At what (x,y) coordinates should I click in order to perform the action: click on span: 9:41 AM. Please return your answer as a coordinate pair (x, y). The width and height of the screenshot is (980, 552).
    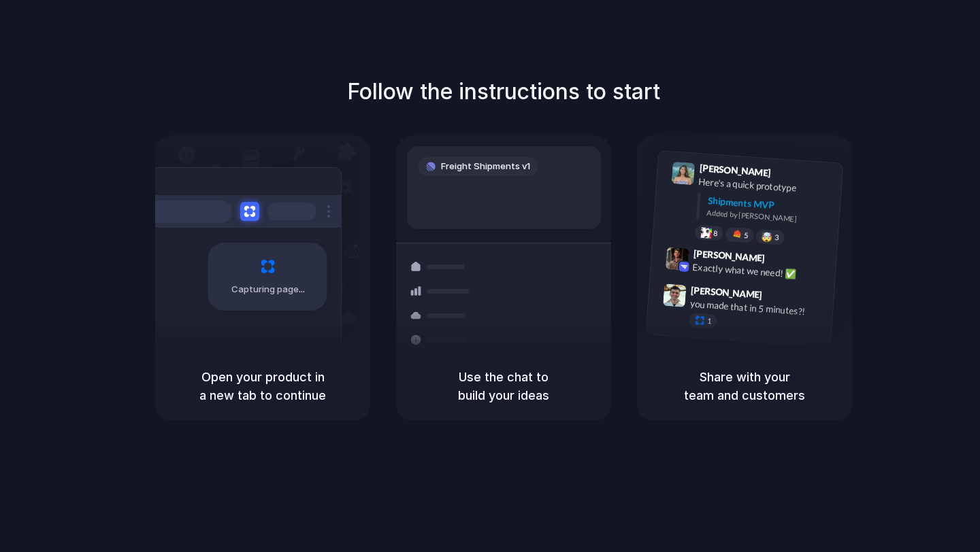
    Looking at the image, I should click on (789, 175).